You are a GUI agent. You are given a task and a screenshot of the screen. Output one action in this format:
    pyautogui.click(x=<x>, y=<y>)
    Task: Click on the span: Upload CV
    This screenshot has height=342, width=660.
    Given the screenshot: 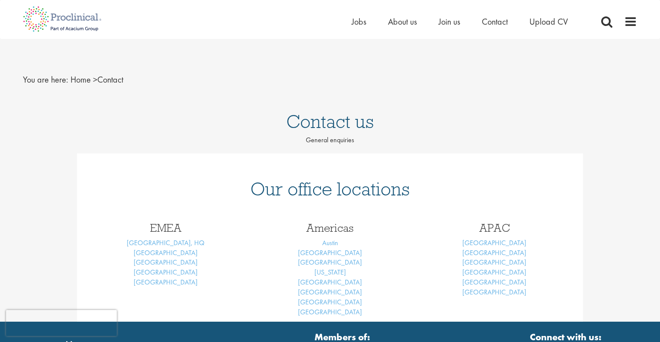 What is the action you would take?
    pyautogui.click(x=548, y=22)
    